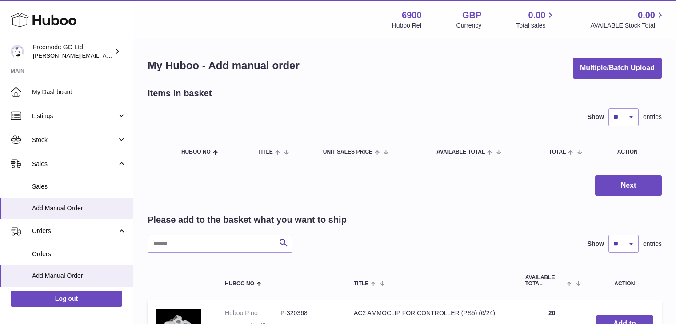 The image size is (676, 324). Describe the element at coordinates (74, 140) in the screenshot. I see `span: Stock` at that location.